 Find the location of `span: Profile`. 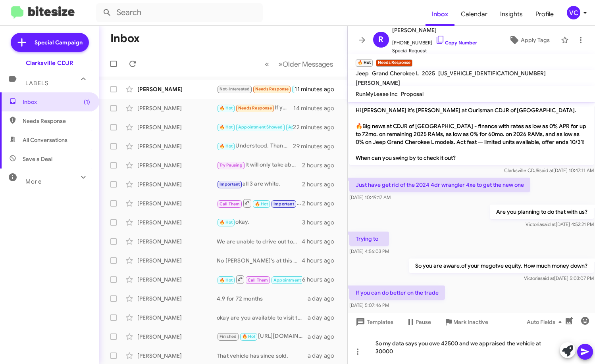

span: Profile is located at coordinates (545, 14).